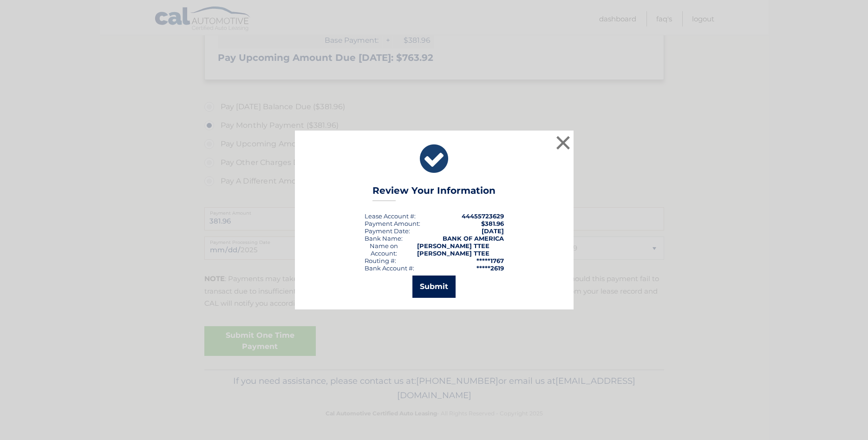  Describe the element at coordinates (380, 261) in the screenshot. I see `div: Routing #:` at that location.